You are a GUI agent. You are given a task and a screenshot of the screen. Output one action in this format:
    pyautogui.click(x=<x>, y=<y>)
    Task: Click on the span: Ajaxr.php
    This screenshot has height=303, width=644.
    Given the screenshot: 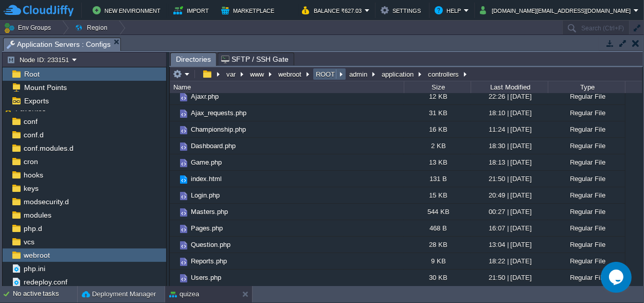 What is the action you would take?
    pyautogui.click(x=205, y=97)
    